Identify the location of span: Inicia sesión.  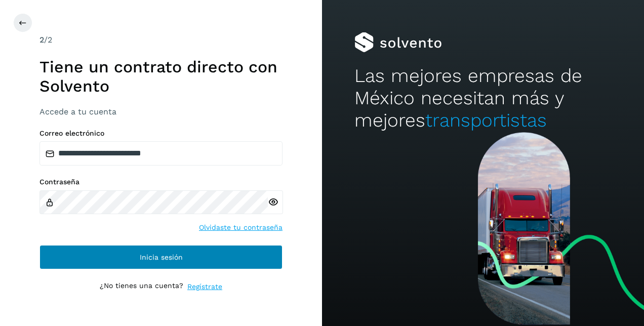
(161, 257).